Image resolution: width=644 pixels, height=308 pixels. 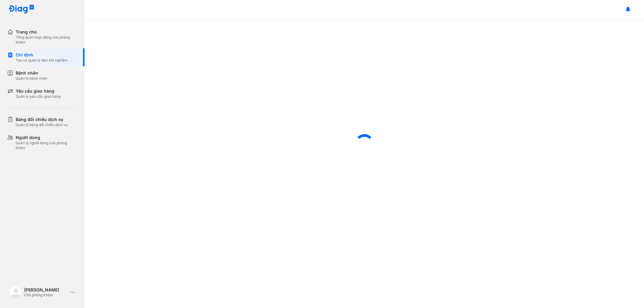 What do you see at coordinates (46, 295) in the screenshot?
I see `div: Chủ phòng khám` at bounding box center [46, 295].